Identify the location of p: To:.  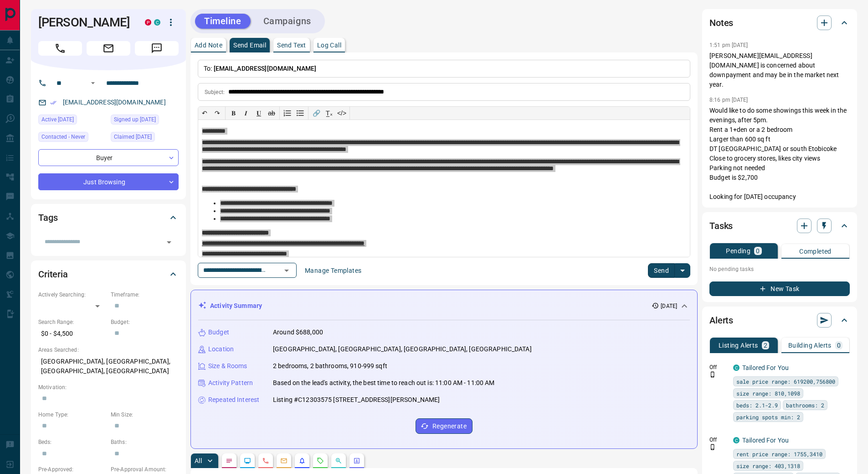
(444, 68).